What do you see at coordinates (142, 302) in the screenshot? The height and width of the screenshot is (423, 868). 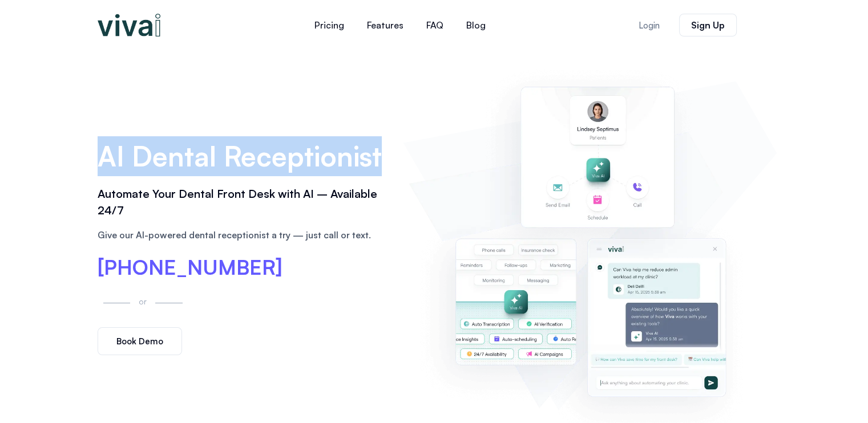 I see `p: or` at bounding box center [142, 302].